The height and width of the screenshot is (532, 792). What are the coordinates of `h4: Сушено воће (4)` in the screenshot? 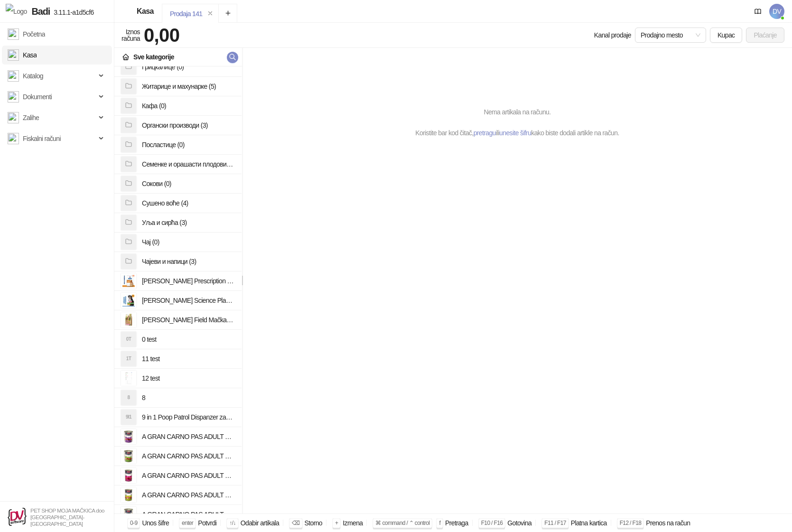 It's located at (188, 203).